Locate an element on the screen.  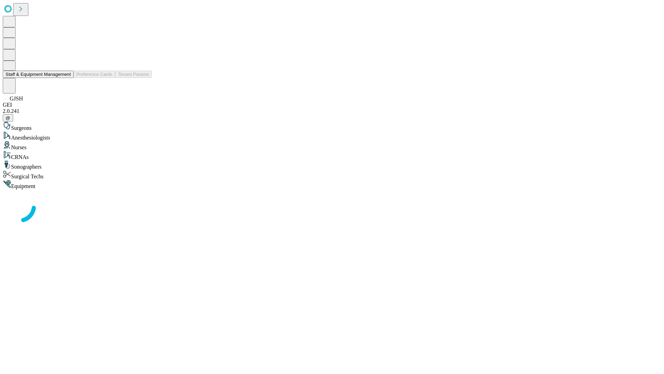
div: 2.0.241 is located at coordinates (332, 111).